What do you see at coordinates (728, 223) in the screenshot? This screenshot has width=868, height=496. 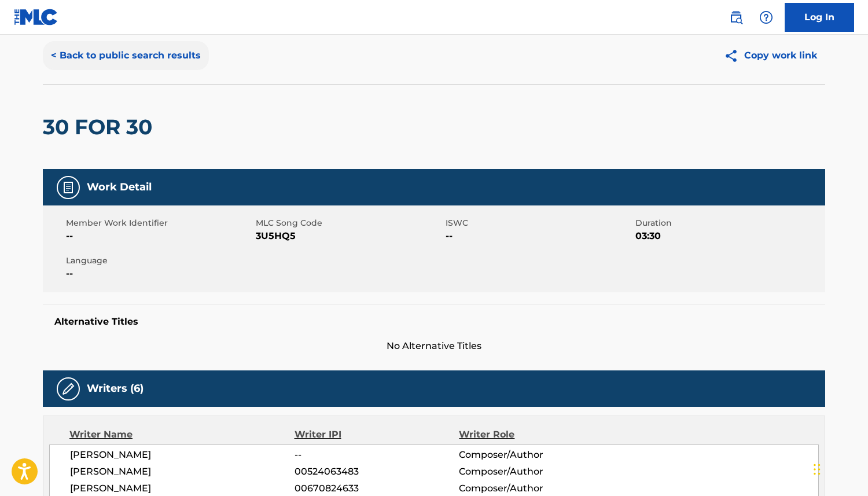 I see `span: Duration` at bounding box center [728, 223].